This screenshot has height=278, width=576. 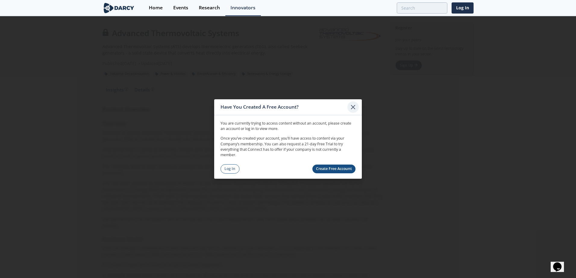 What do you see at coordinates (181, 8) in the screenshot?
I see `div: Events` at bounding box center [181, 8].